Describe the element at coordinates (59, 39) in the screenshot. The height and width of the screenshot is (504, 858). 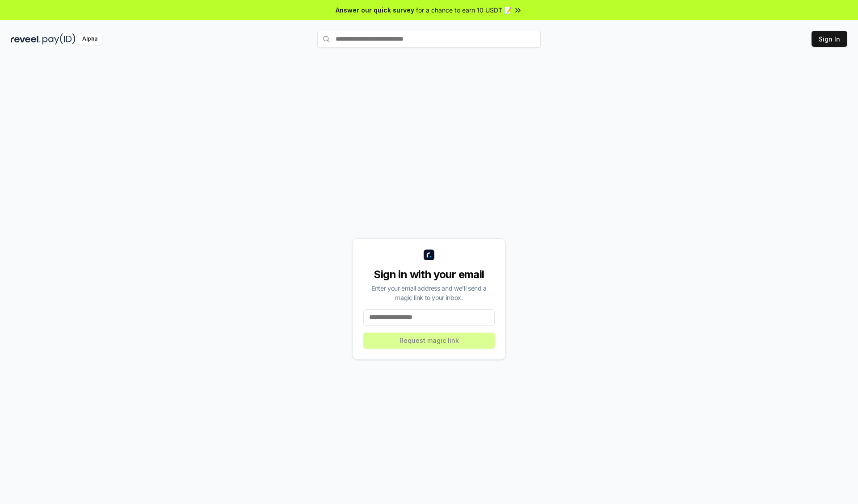
I see `img: pay_id` at that location.